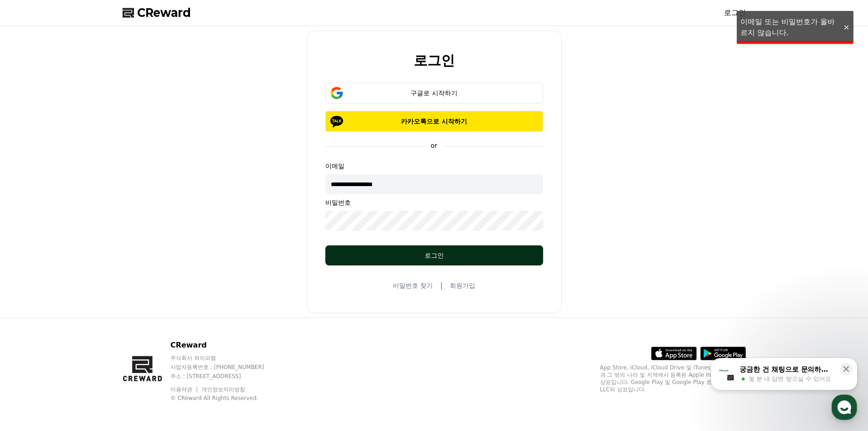 This screenshot has width=868, height=431. I want to click on div: 로그인, so click(434, 256).